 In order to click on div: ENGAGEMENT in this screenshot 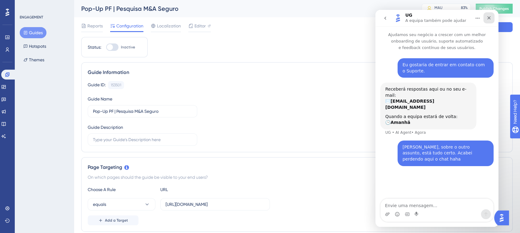, I will do `click(31, 17)`.